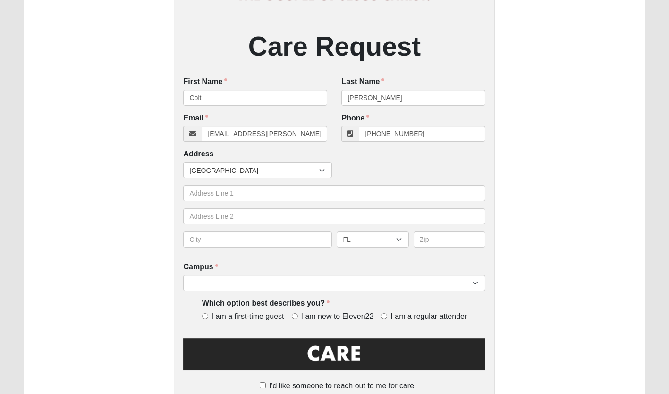 This screenshot has width=669, height=394. Describe the element at coordinates (334, 193) in the screenshot. I see `input: Address Line 1` at that location.